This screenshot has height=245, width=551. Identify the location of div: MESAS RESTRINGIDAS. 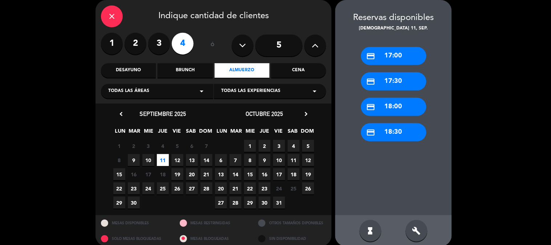
(213, 223).